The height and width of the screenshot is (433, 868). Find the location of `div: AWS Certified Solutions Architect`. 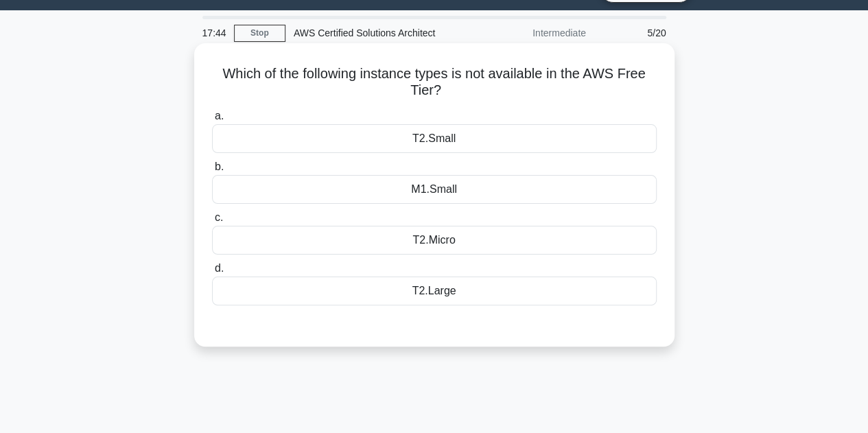

div: AWS Certified Solutions Architect is located at coordinates (379, 33).